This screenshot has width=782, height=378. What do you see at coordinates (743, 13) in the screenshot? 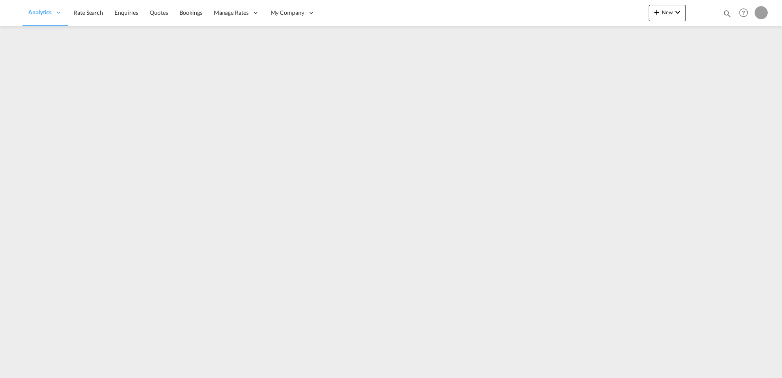
I see `span: Help` at bounding box center [743, 13].